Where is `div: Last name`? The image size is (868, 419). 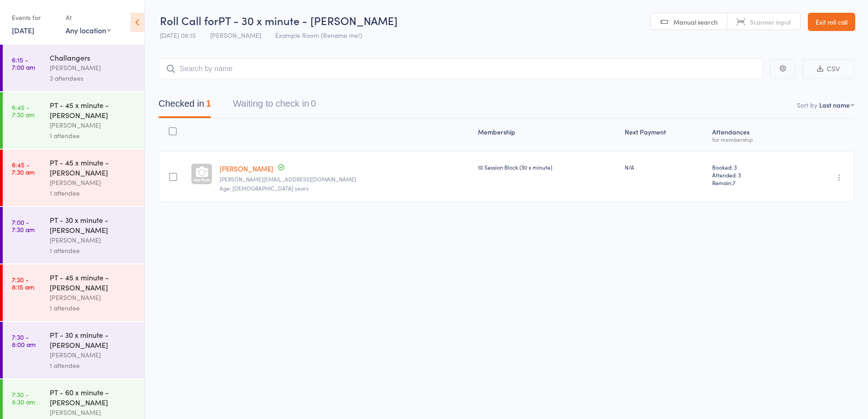 div: Last name is located at coordinates (834, 105).